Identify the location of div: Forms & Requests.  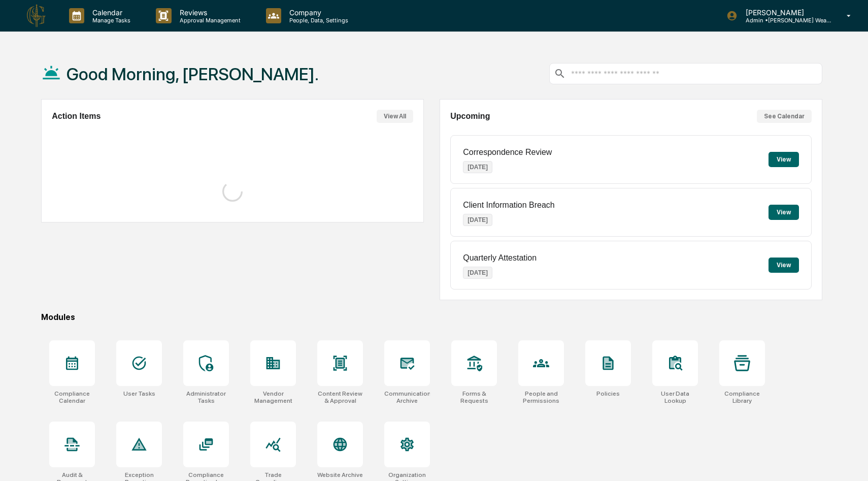
(474, 397).